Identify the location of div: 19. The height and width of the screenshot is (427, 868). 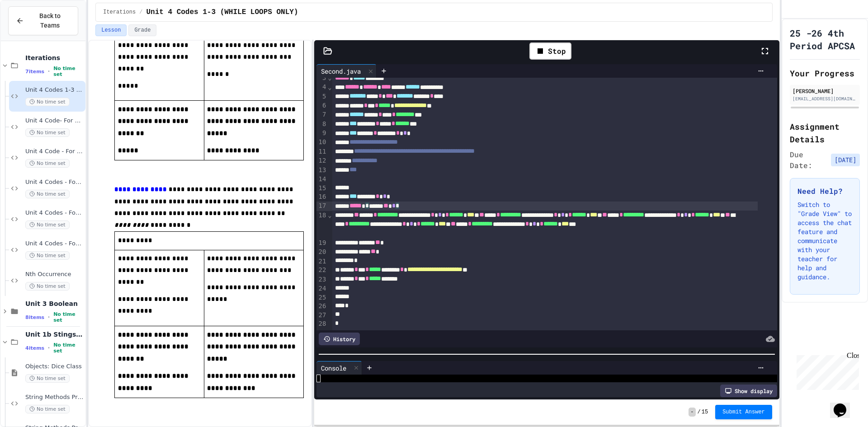
(322, 243).